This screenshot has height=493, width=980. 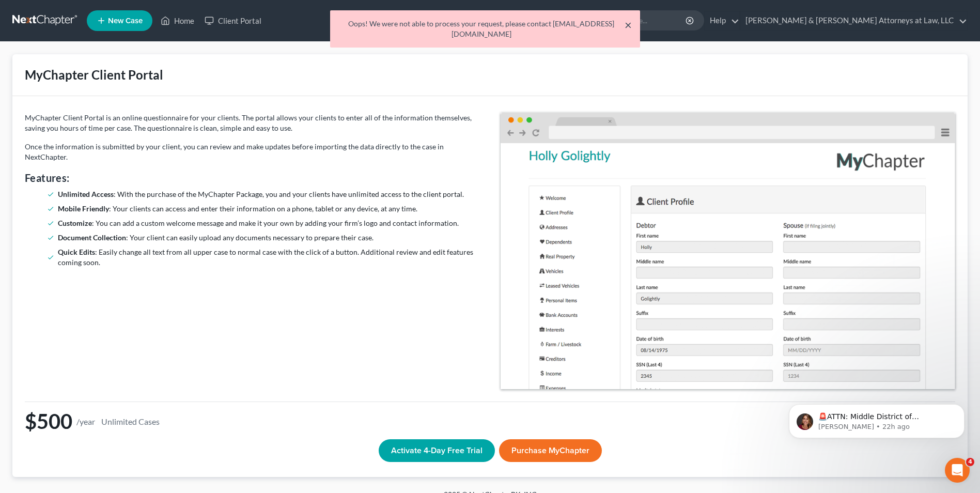 What do you see at coordinates (76, 251) in the screenshot?
I see `strong: Quick Edits` at bounding box center [76, 251].